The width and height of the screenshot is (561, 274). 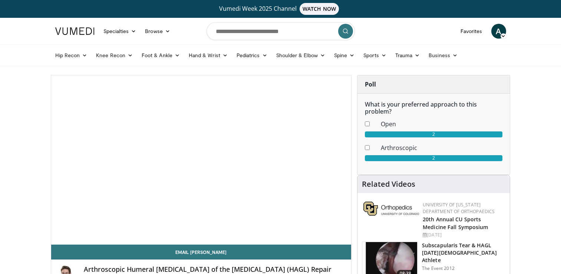 I want to click on a: A, so click(x=498, y=31).